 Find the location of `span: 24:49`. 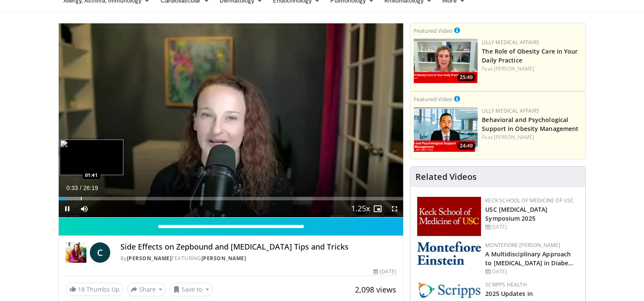

span: 24:49 is located at coordinates (466, 146).